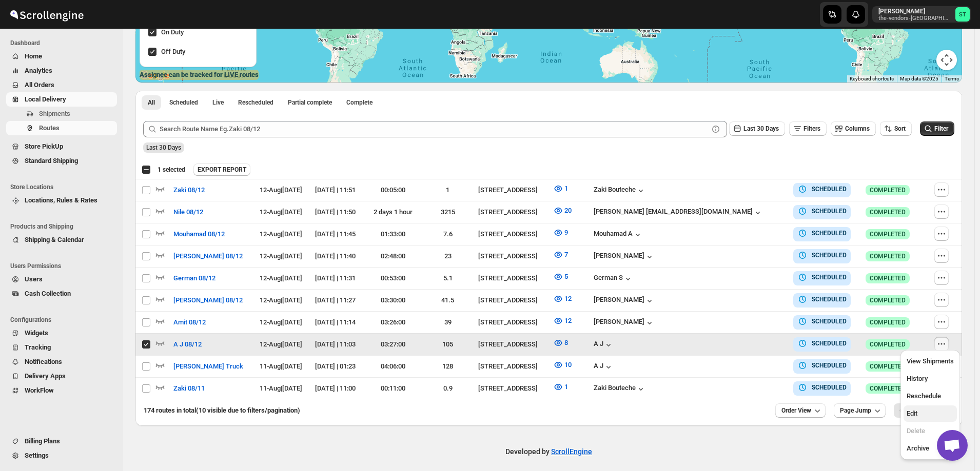  What do you see at coordinates (37, 333) in the screenshot?
I see `span: Widgets` at bounding box center [37, 333].